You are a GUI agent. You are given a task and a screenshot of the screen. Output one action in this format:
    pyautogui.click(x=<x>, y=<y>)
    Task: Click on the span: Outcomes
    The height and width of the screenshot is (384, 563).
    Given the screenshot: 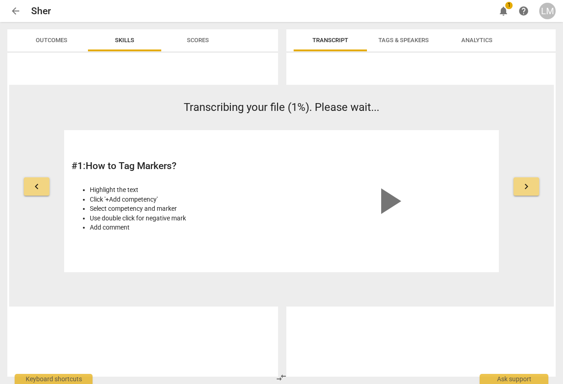 What is the action you would take?
    pyautogui.click(x=51, y=40)
    